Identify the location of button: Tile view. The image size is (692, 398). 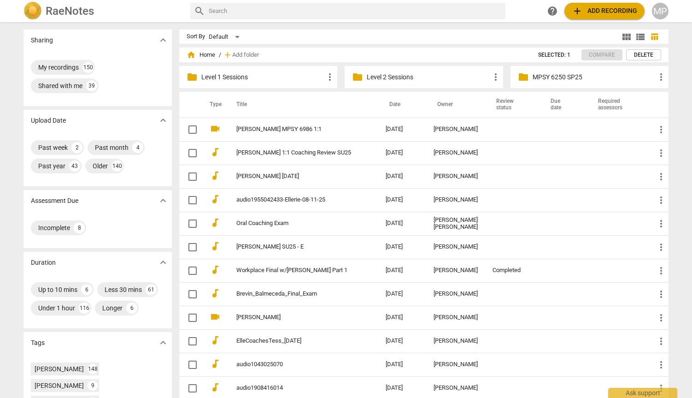
(627, 37).